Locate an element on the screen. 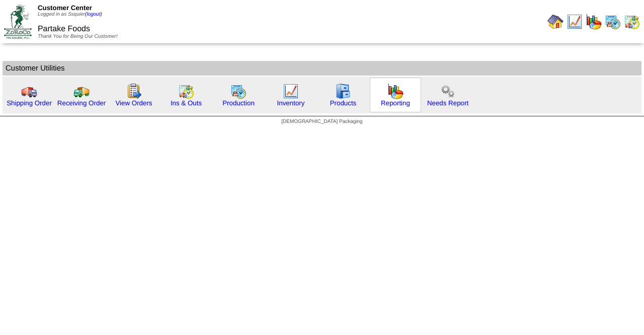 This screenshot has height=335, width=644. a: Ins & Outs is located at coordinates (186, 103).